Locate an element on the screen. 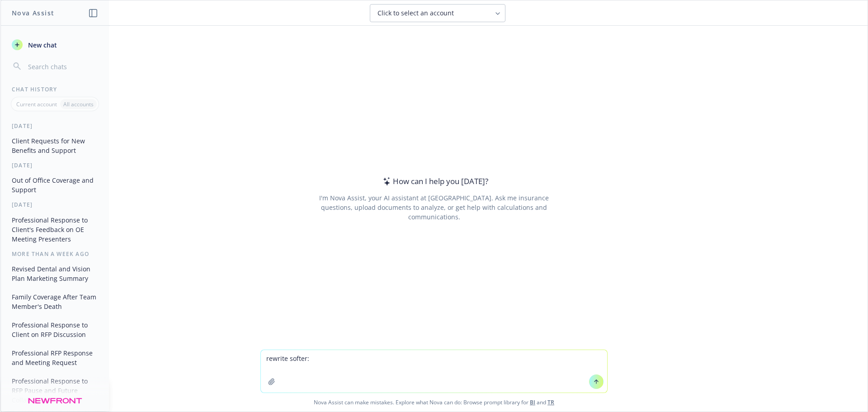 The width and height of the screenshot is (868, 412). div: More than a week ago is located at coordinates (55, 254).